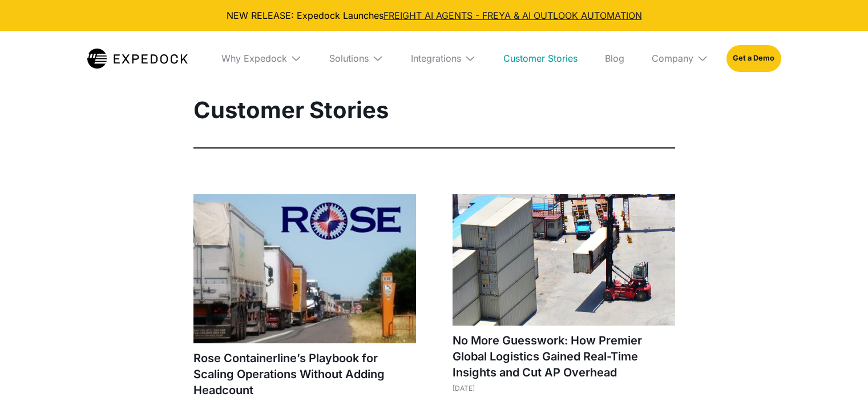 The height and width of the screenshot is (397, 868). What do you see at coordinates (540, 58) in the screenshot?
I see `a: Customer Stories` at bounding box center [540, 58].